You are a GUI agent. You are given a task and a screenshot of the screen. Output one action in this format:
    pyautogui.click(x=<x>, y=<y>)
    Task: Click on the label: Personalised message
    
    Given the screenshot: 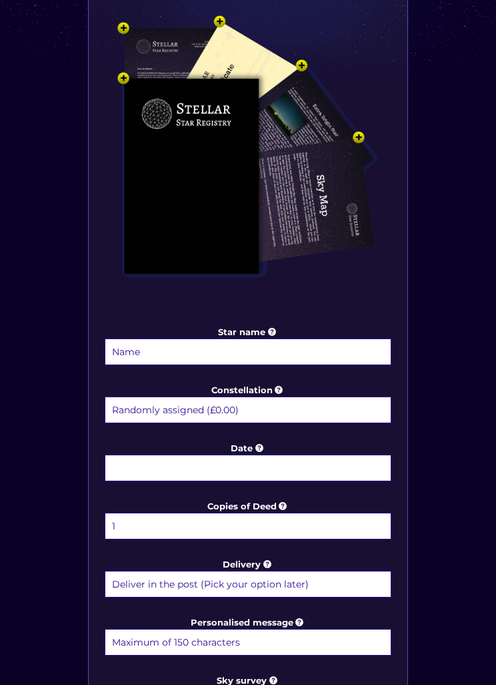 What is the action you would take?
    pyautogui.click(x=248, y=637)
    